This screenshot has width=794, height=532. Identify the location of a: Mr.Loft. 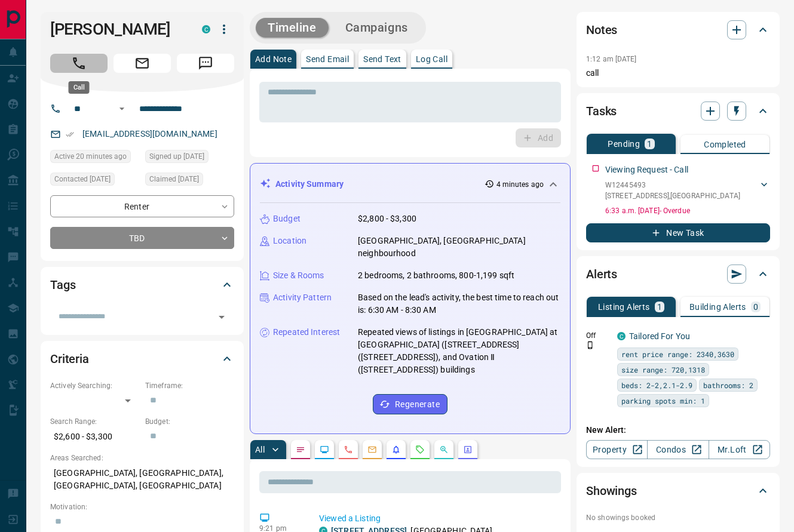
(739, 450).